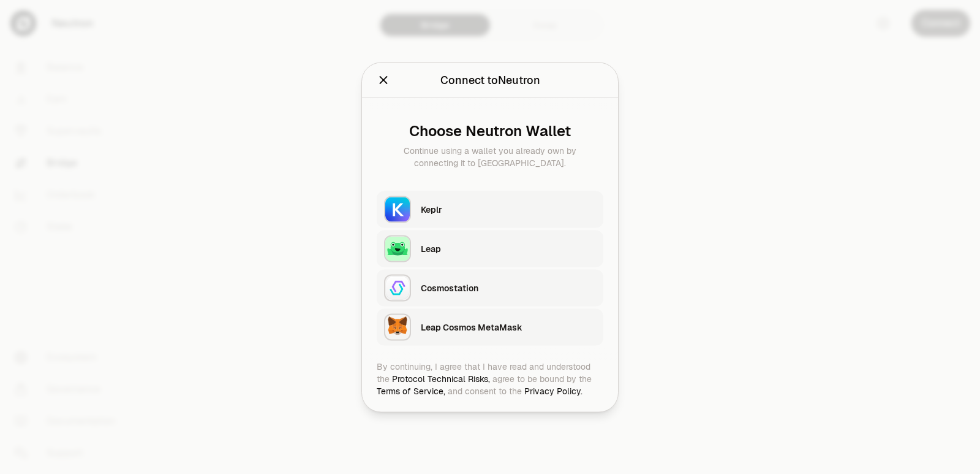 This screenshot has height=474, width=980. Describe the element at coordinates (508, 209) in the screenshot. I see `div: Keplr` at that location.